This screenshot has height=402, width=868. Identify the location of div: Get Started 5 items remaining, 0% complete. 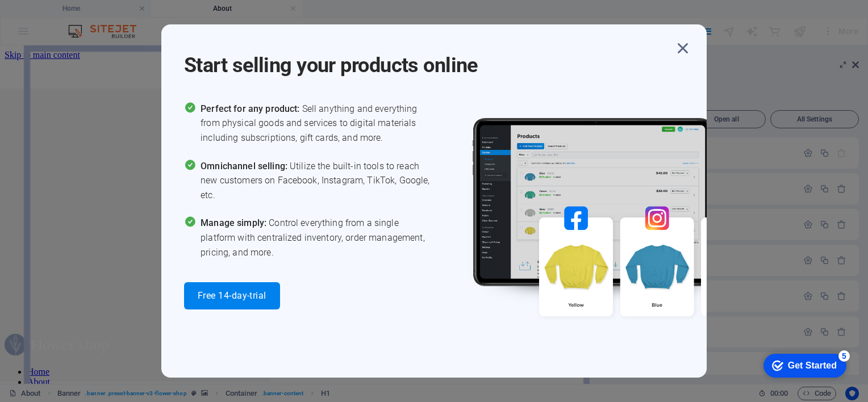
(51, 18).